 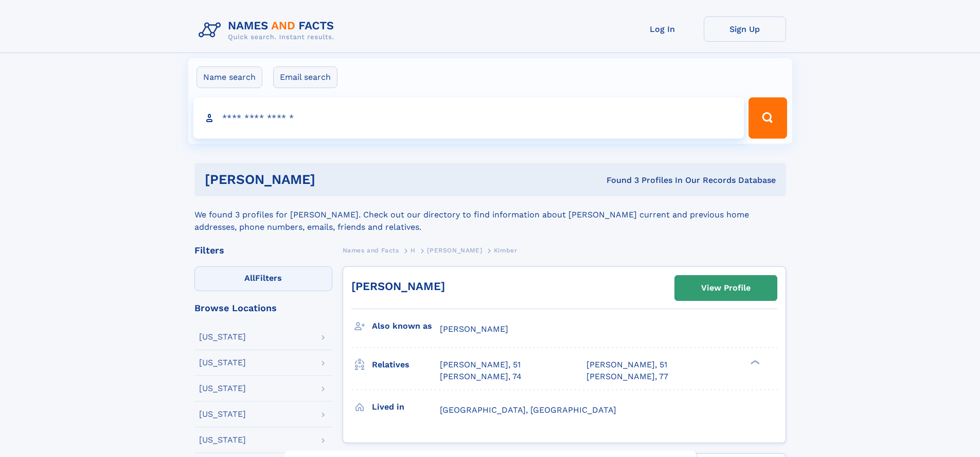 What do you see at coordinates (263, 250) in the screenshot?
I see `div: Filters` at bounding box center [263, 250].